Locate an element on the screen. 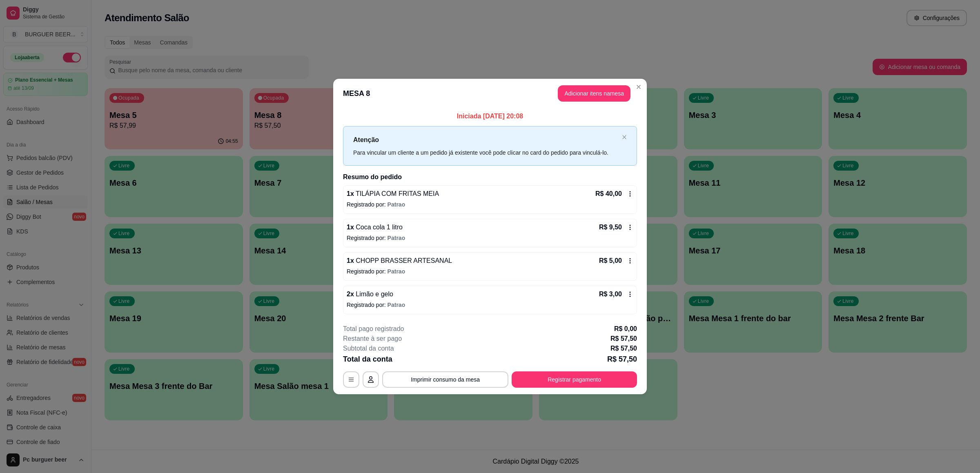 This screenshot has width=980, height=473. p: Total pago registrado is located at coordinates (373, 329).